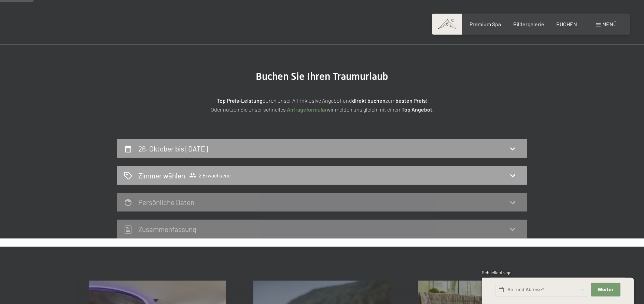 This screenshot has width=644, height=304. What do you see at coordinates (322, 105) in the screenshot?
I see `p: durch unser All-inklusive Angebot und zum ! Oder nutzen Sie unser schnelles wir melden uns gleich...` at bounding box center [322, 105].